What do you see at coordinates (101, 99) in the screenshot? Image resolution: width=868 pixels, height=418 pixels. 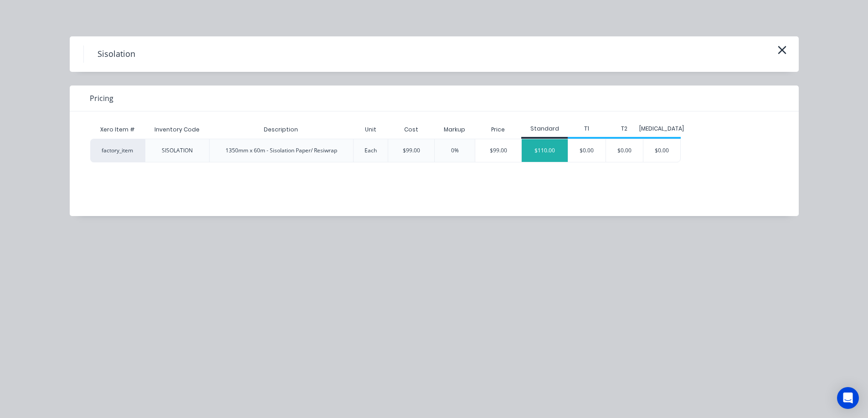 I see `span: Pricing` at bounding box center [101, 99].